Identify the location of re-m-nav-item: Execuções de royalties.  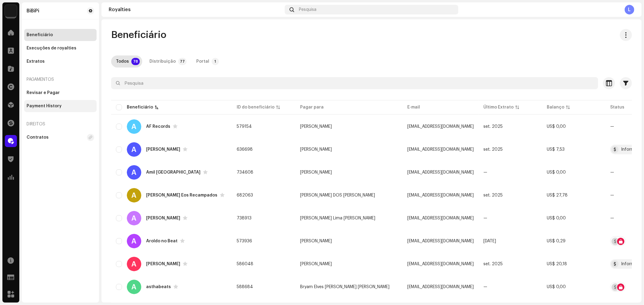
(60, 48).